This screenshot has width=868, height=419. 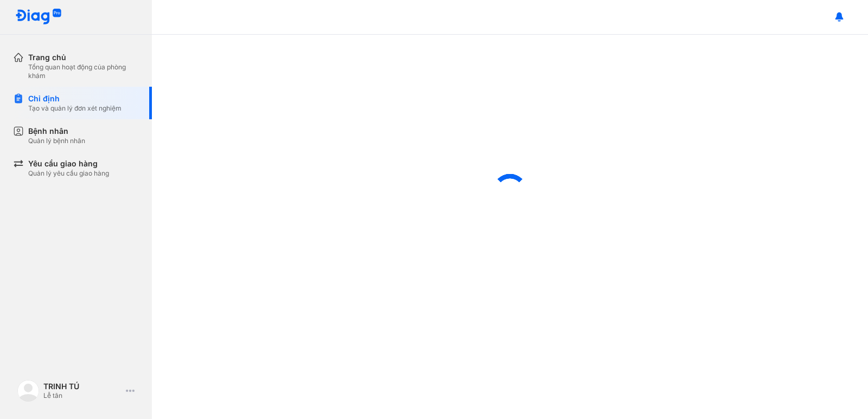 What do you see at coordinates (69, 163) in the screenshot?
I see `div: Yêu cầu giao hàng` at bounding box center [69, 163].